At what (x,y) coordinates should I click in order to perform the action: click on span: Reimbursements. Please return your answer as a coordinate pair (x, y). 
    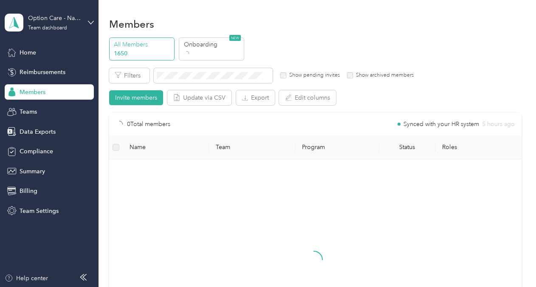
    Looking at the image, I should click on (43, 72).